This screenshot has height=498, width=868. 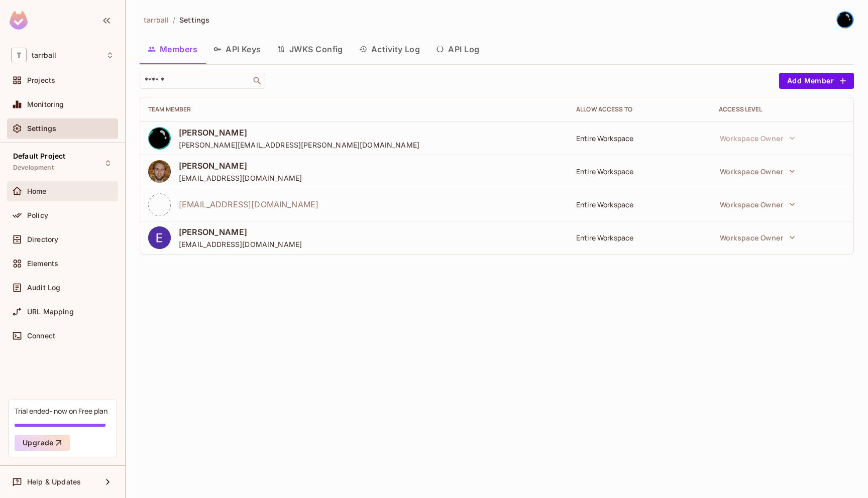 What do you see at coordinates (39, 156) in the screenshot?
I see `span: Default Project` at bounding box center [39, 156].